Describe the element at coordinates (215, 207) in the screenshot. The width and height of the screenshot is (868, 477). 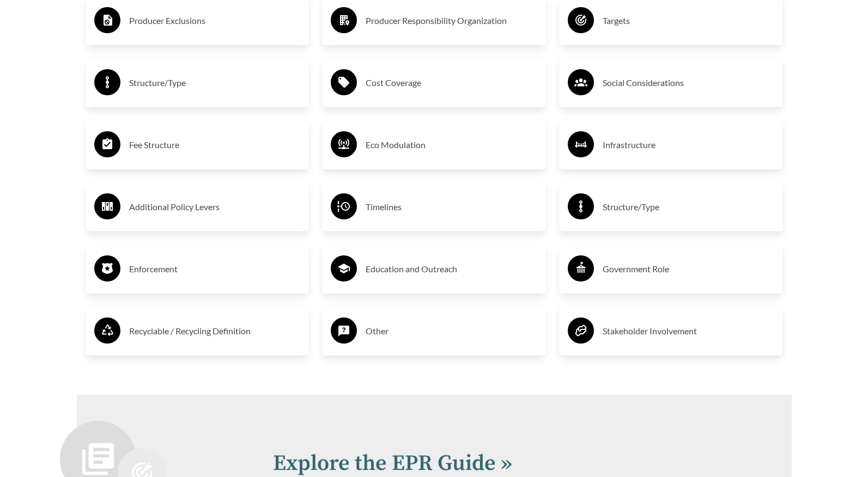
I see `h3: Additional Policy Levers` at that location.